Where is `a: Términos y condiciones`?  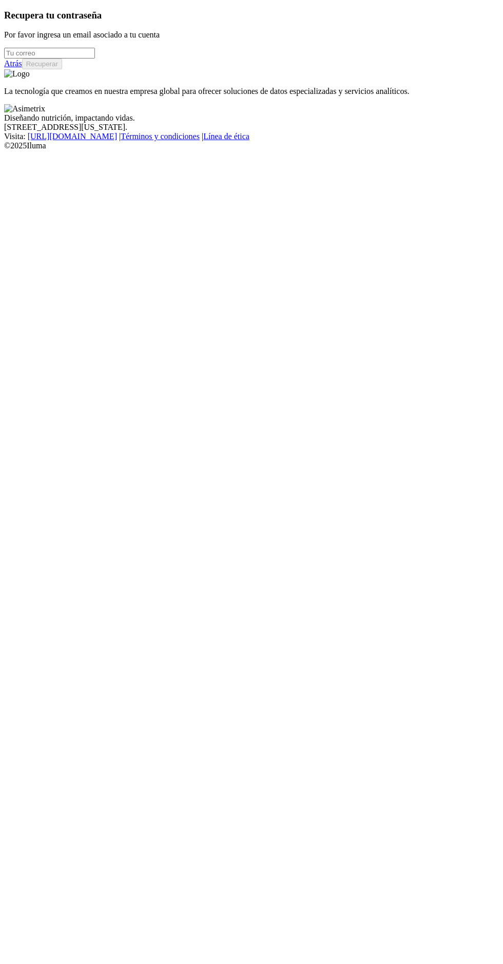
a: Términos y condiciones is located at coordinates (160, 136).